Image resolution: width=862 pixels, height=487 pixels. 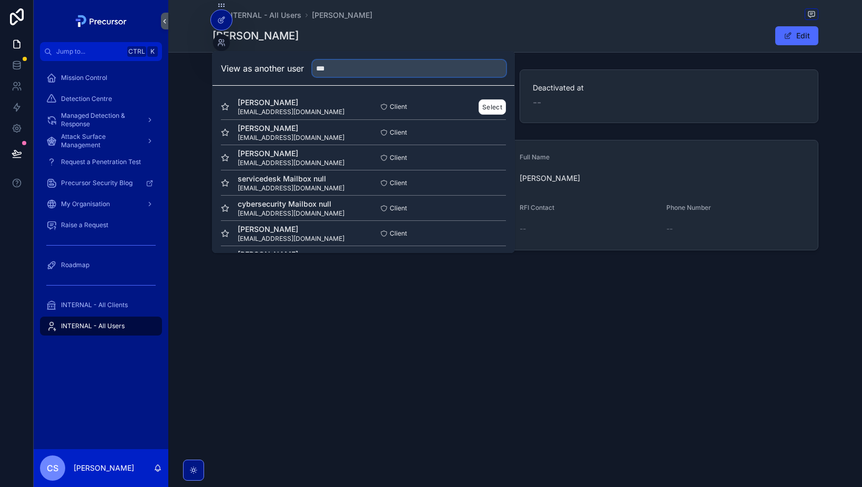 I want to click on span: Detection Centre, so click(x=86, y=99).